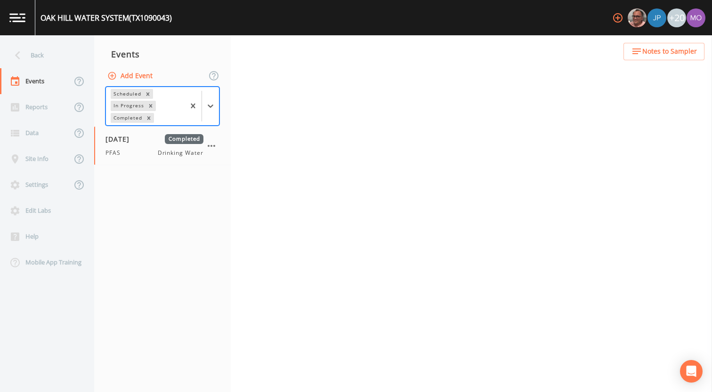 The image size is (712, 392). What do you see at coordinates (657, 18) in the screenshot?
I see `img: 41241ef155101aa6d92a04480b0d0000` at bounding box center [657, 18].